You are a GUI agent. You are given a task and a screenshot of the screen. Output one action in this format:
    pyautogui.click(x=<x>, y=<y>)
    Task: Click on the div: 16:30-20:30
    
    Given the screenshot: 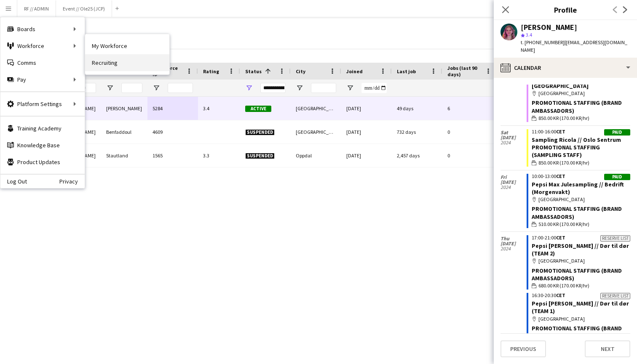 What is the action you would take?
    pyautogui.click(x=581, y=295)
    